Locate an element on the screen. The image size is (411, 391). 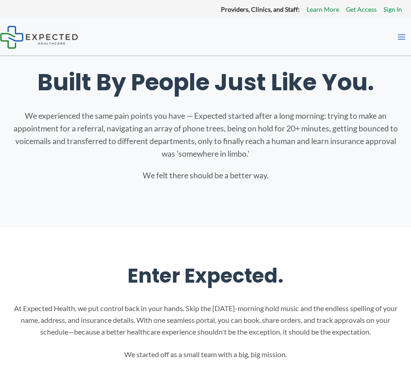
h2: Enter Expected. is located at coordinates (206, 276).